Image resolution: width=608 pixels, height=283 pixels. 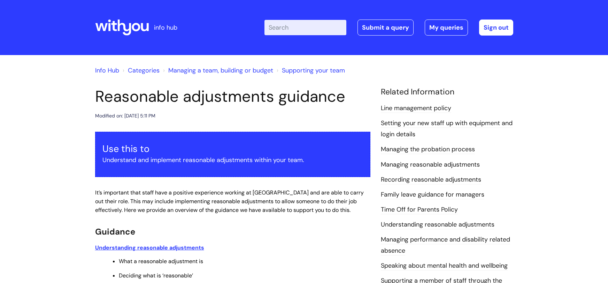 What do you see at coordinates (447, 92) in the screenshot?
I see `h4: Related Information` at bounding box center [447, 92].